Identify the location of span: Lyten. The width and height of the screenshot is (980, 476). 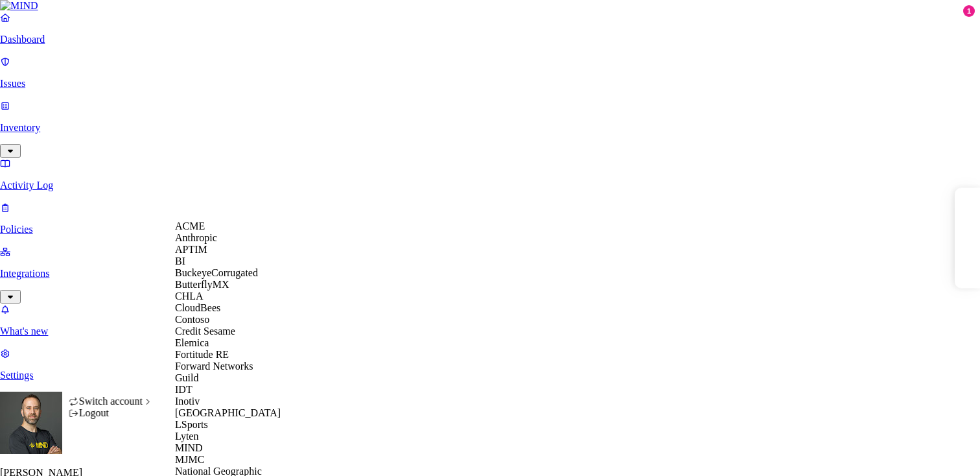
(186, 436).